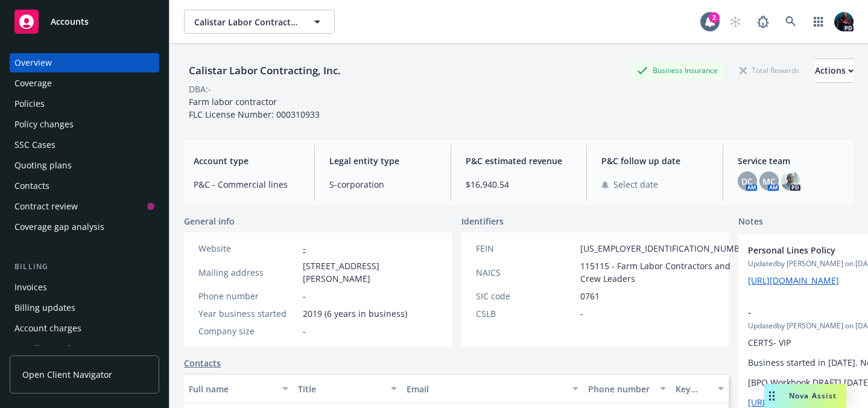 This screenshot has width=868, height=408. I want to click on a: Accounts, so click(84, 22).